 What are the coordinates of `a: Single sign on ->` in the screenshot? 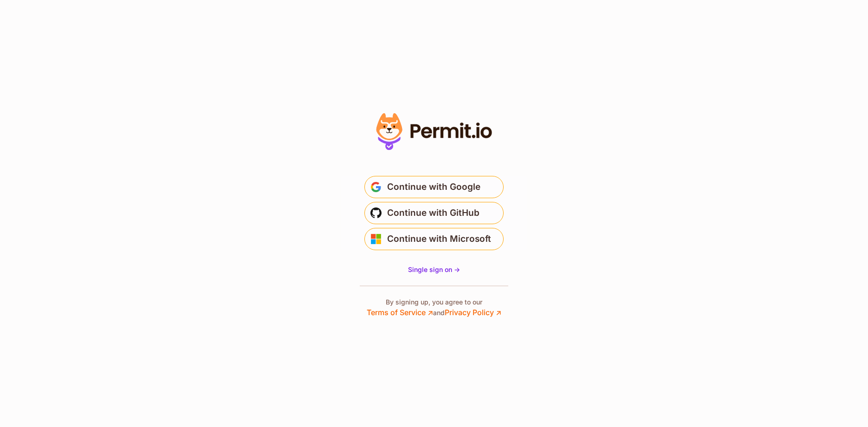 It's located at (434, 270).